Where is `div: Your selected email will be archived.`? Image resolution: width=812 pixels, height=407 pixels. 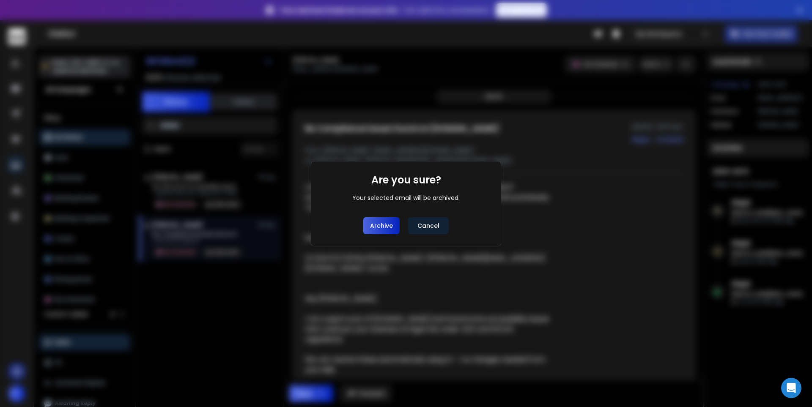 div: Your selected email will be archived. is located at coordinates (406, 198).